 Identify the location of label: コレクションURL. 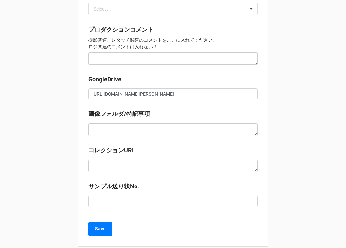
(112, 150).